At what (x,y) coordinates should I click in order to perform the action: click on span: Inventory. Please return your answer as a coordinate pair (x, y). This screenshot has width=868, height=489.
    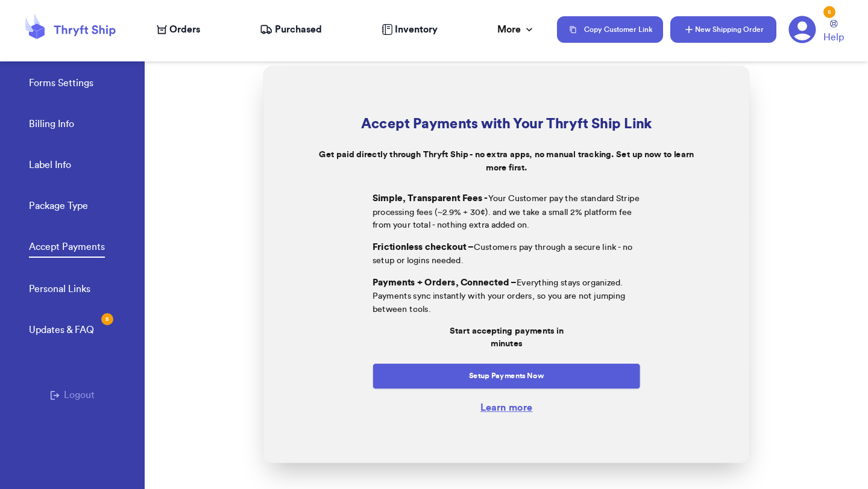
    Looking at the image, I should click on (416, 29).